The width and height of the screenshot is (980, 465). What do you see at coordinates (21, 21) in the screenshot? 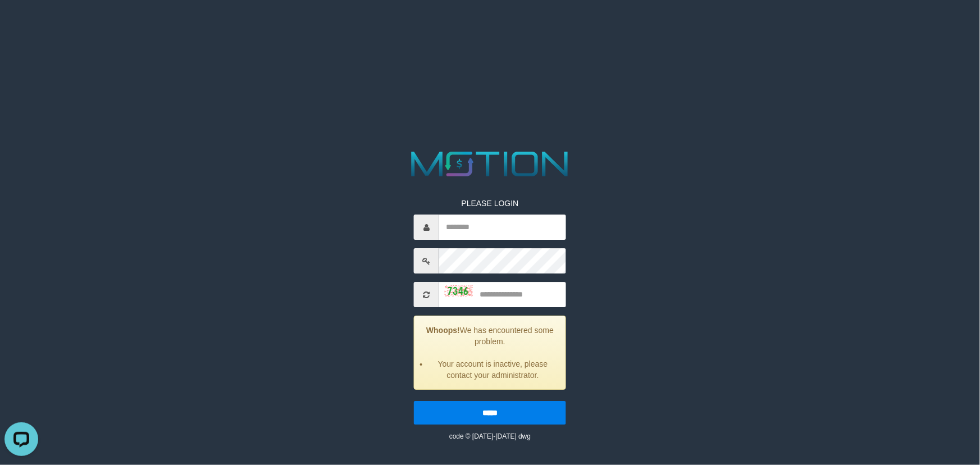
I see `button: Open LiveChat chat widget` at bounding box center [21, 21].